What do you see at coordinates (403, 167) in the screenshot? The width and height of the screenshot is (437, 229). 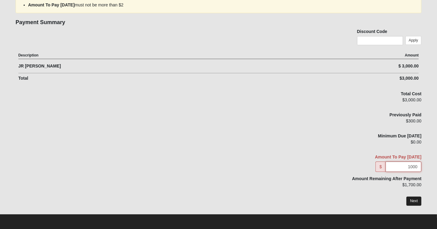 I see `input: 0.00` at bounding box center [403, 167].